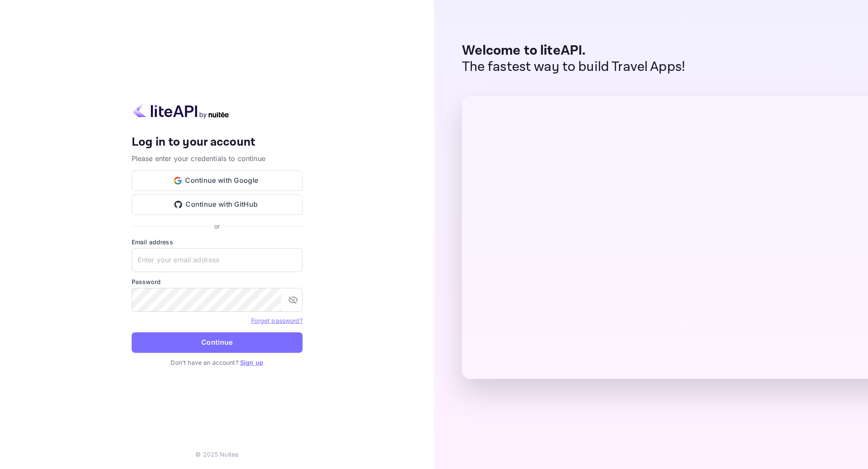 Image resolution: width=868 pixels, height=469 pixels. Describe the element at coordinates (252, 362) in the screenshot. I see `a: Sign up` at that location.